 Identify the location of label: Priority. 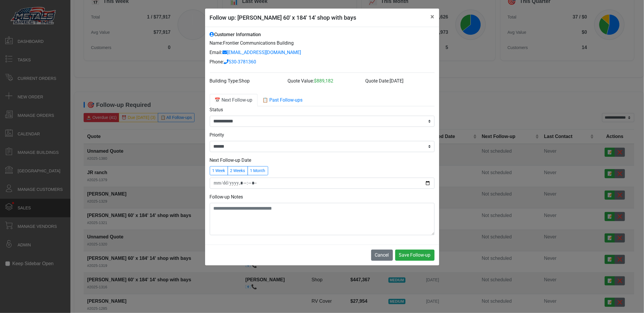
(217, 135).